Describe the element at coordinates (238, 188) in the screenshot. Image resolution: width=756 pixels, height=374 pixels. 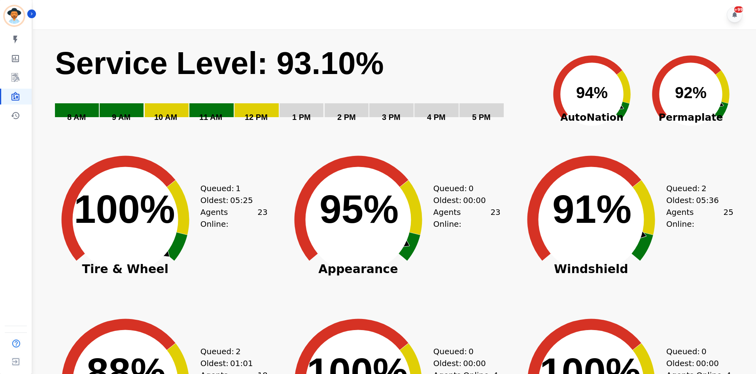
I see `span: 1` at that location.